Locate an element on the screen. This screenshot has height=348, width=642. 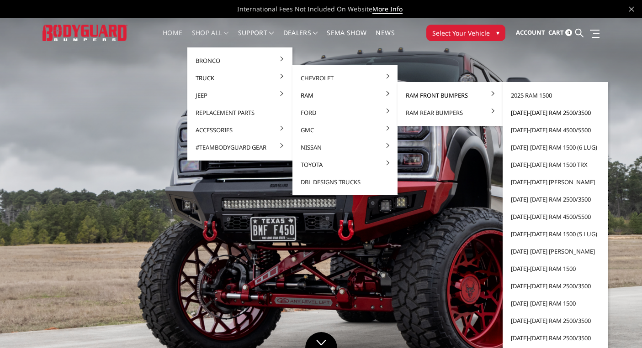
button: Select Your Vehicle is located at coordinates (465, 33).